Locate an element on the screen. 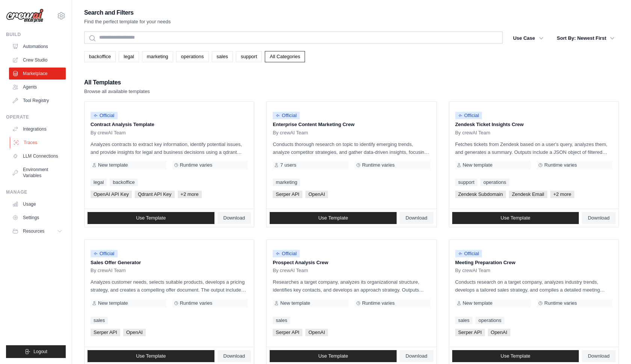 Image resolution: width=631 pixels, height=364 pixels. button: Logout is located at coordinates (36, 352).